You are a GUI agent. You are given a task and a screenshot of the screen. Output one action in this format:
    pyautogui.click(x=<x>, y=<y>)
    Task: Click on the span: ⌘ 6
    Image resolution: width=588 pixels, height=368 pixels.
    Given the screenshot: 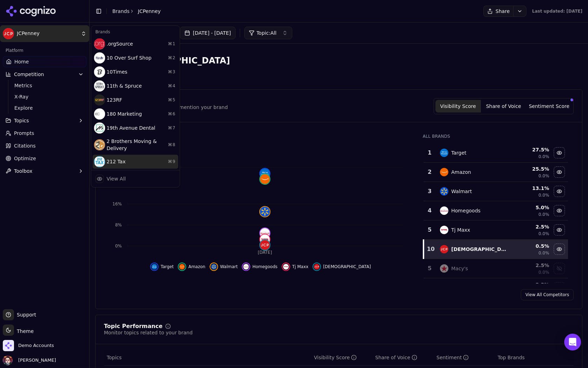 What is the action you would take?
    pyautogui.click(x=172, y=114)
    